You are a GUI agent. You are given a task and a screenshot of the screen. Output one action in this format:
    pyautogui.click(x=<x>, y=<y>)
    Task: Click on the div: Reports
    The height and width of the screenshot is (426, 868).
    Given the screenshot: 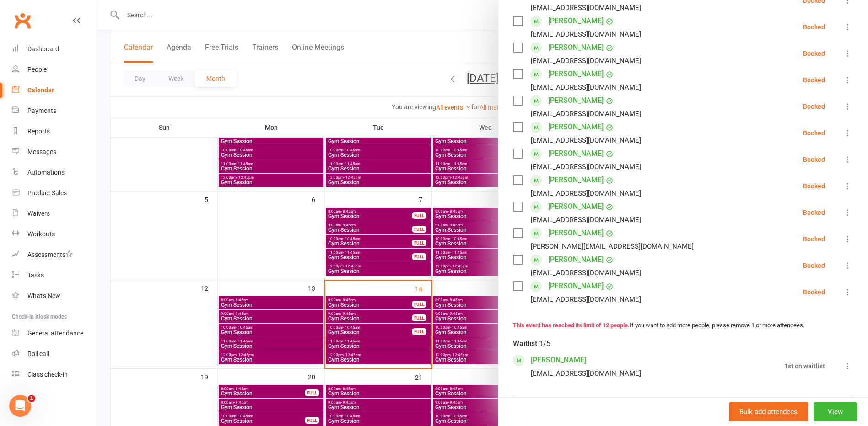 What is the action you would take?
    pyautogui.click(x=38, y=131)
    